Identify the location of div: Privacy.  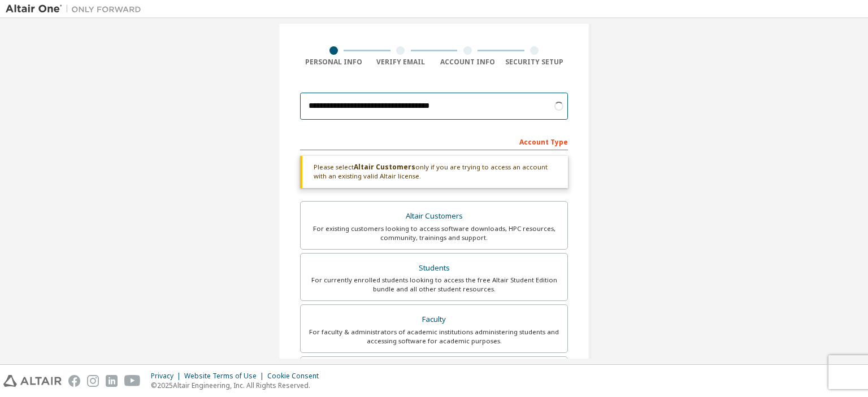
(167, 376).